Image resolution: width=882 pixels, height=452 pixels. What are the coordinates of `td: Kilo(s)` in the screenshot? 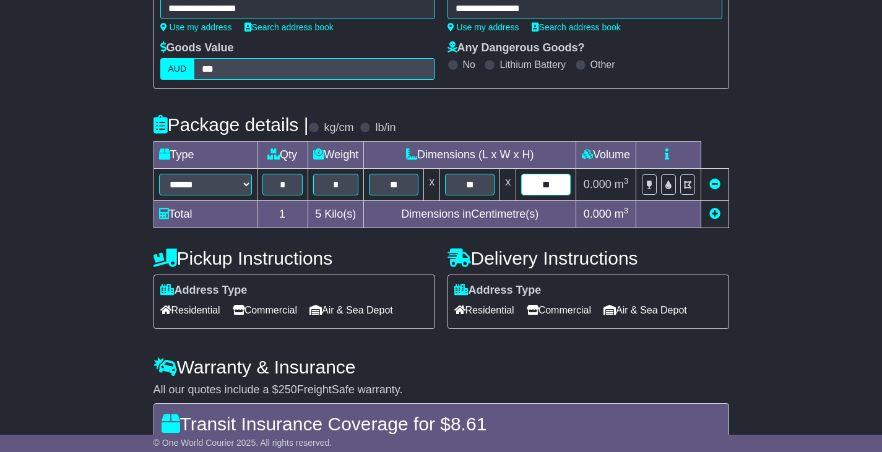 It's located at (335, 215).